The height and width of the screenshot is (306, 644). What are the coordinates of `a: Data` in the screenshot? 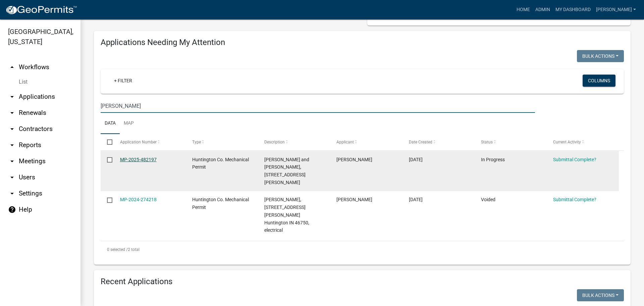 It's located at (110, 124).